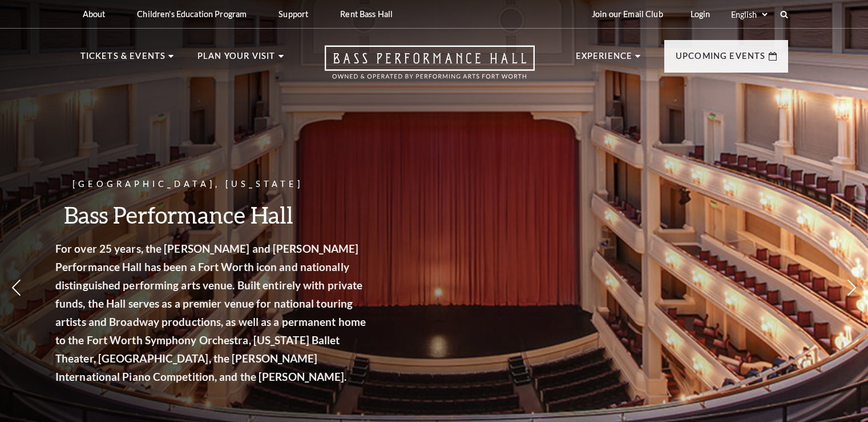  I want to click on p: Rent Bass Hall, so click(367, 14).